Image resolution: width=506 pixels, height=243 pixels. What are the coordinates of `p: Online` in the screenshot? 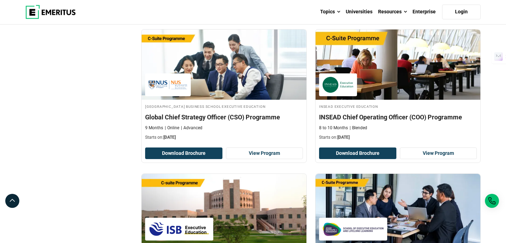 It's located at (172, 128).